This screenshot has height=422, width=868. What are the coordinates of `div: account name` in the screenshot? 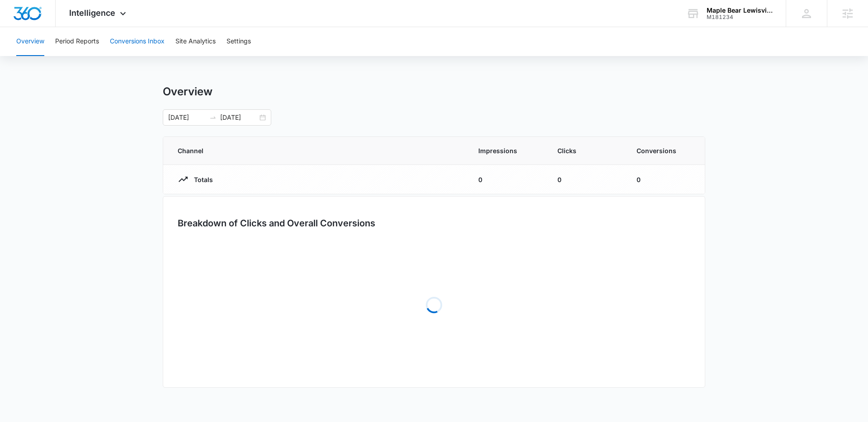 It's located at (740, 10).